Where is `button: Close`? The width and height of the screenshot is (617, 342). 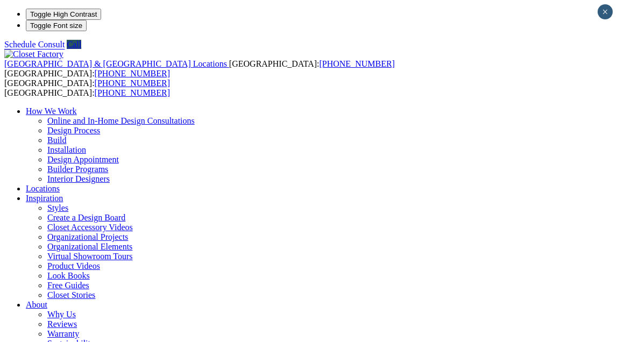
button: Close is located at coordinates (605, 12).